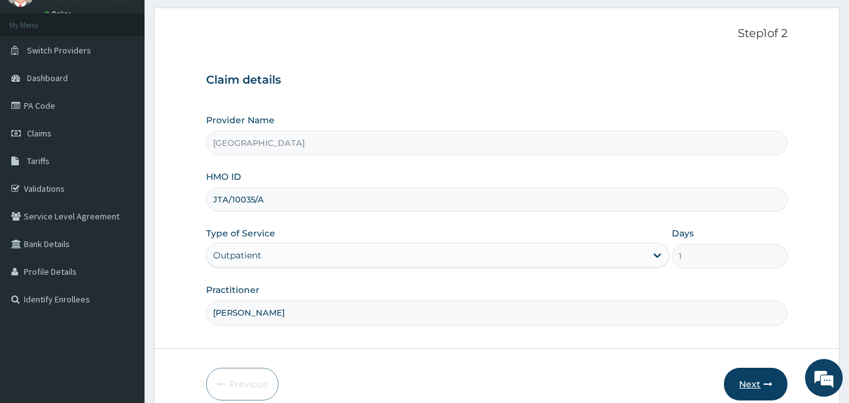 This screenshot has width=849, height=403. I want to click on span: We're online!, so click(123, 185).